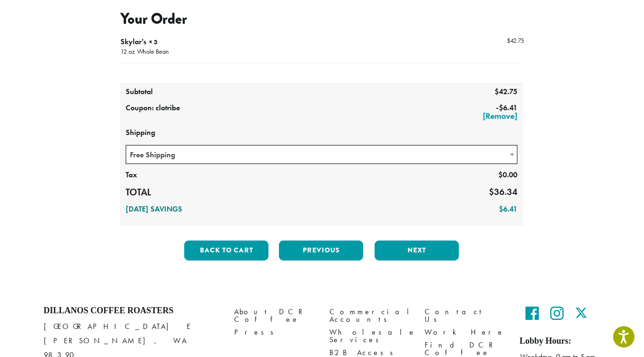  Describe the element at coordinates (508, 107) in the screenshot. I see `span: 6.41` at that location.